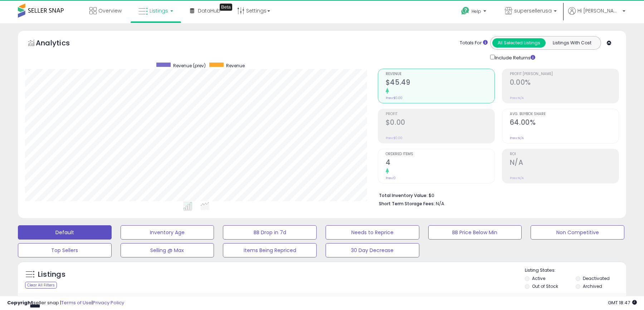 The height and width of the screenshot is (310, 644). Describe the element at coordinates (475, 233) in the screenshot. I see `button: BB Price Below Min` at that location.